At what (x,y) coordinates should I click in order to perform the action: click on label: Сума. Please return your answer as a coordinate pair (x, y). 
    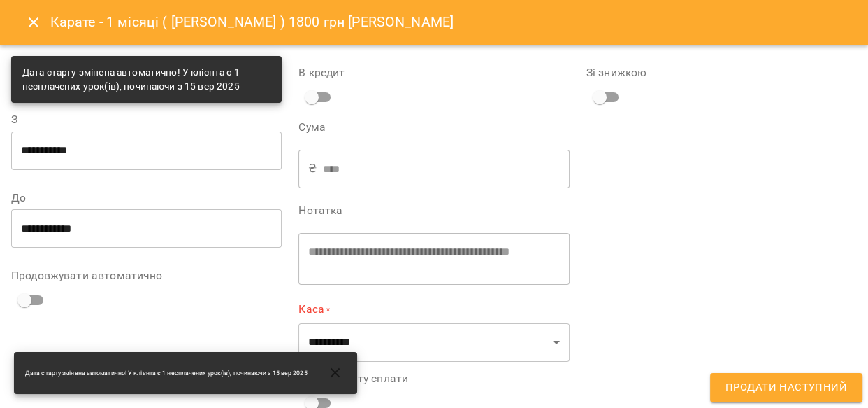
    Looking at the image, I should click on (433, 127).